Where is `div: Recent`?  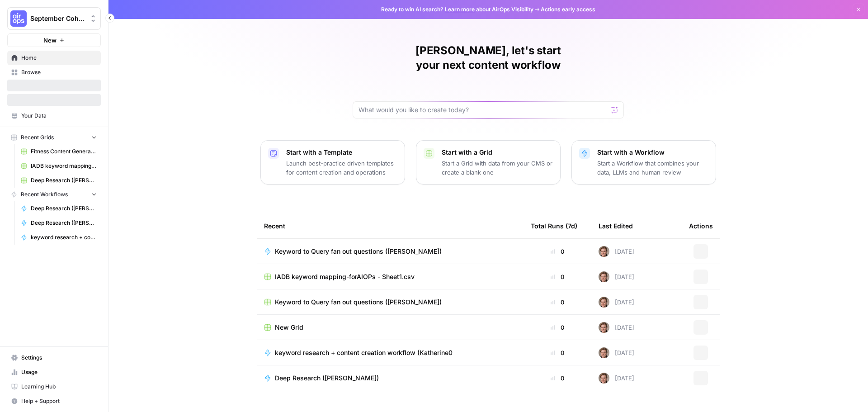
div: Recent is located at coordinates (390, 226).